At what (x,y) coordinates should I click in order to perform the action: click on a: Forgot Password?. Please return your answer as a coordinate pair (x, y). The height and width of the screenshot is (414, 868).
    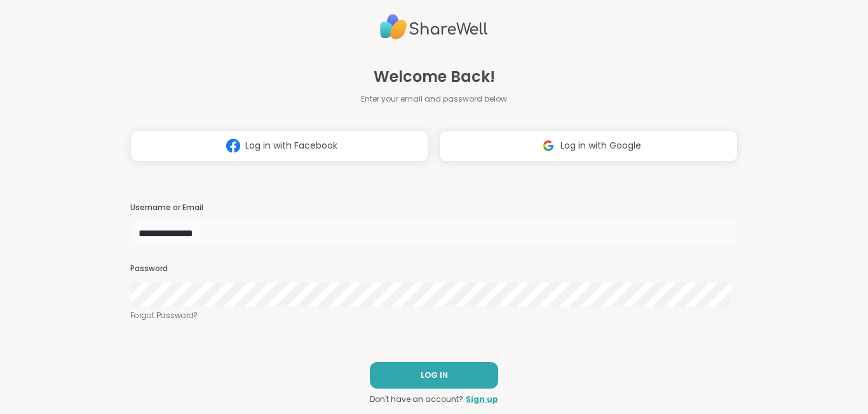
    Looking at the image, I should click on (434, 316).